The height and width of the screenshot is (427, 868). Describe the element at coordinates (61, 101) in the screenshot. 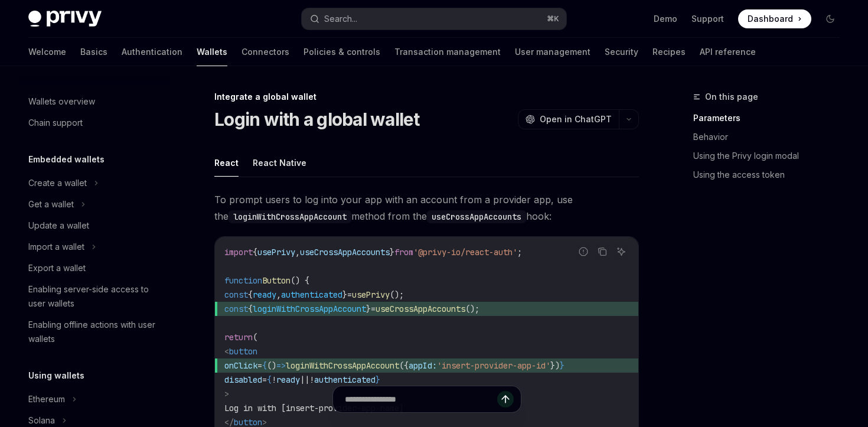

I see `div: Wallets overview` at that location.